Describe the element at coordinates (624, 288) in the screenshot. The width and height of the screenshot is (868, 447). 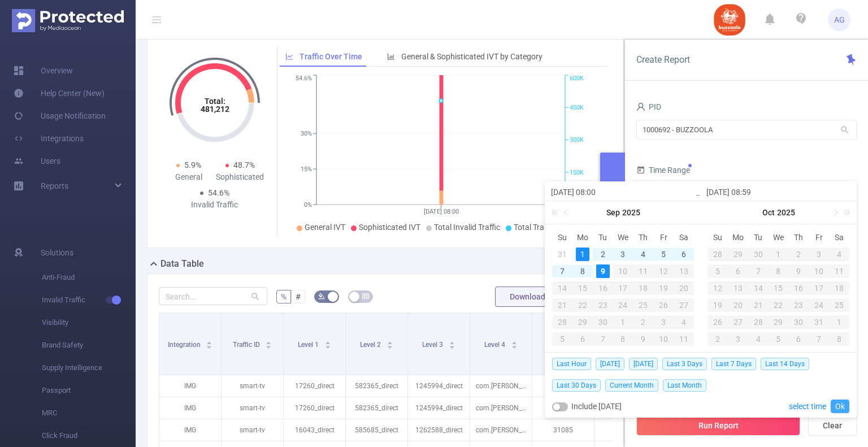
I see `td: September 17, 2025` at that location.